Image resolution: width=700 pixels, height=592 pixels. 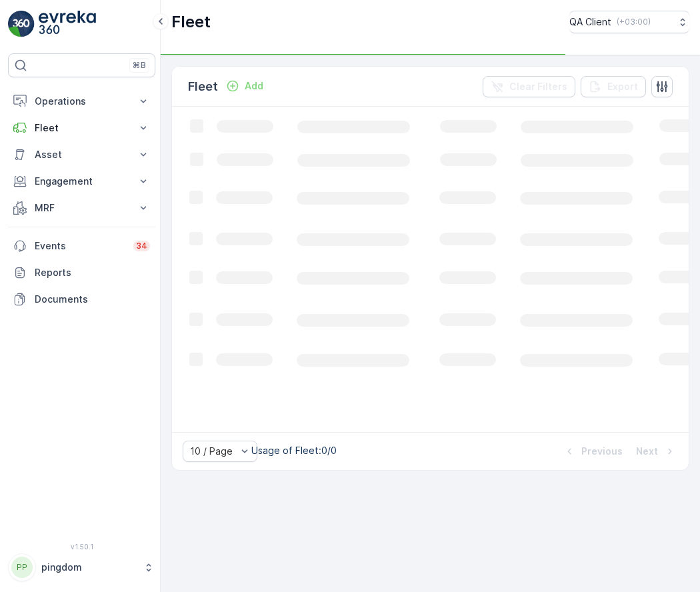 I want to click on button: Operations, so click(x=81, y=101).